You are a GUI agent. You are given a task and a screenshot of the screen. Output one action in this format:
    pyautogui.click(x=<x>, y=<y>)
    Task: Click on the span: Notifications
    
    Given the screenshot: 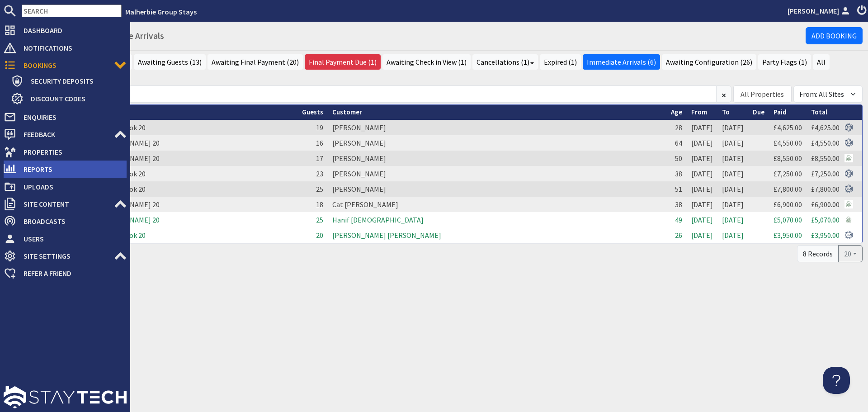 What is the action you would take?
    pyautogui.click(x=71, y=48)
    